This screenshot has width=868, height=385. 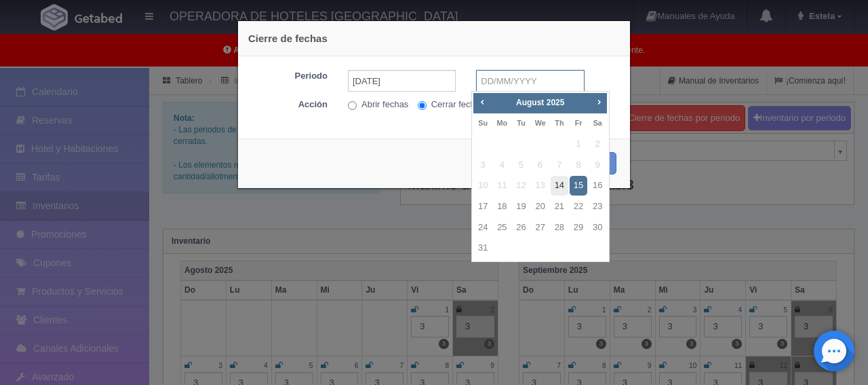 What do you see at coordinates (521, 165) in the screenshot?
I see `span: 5` at bounding box center [521, 165].